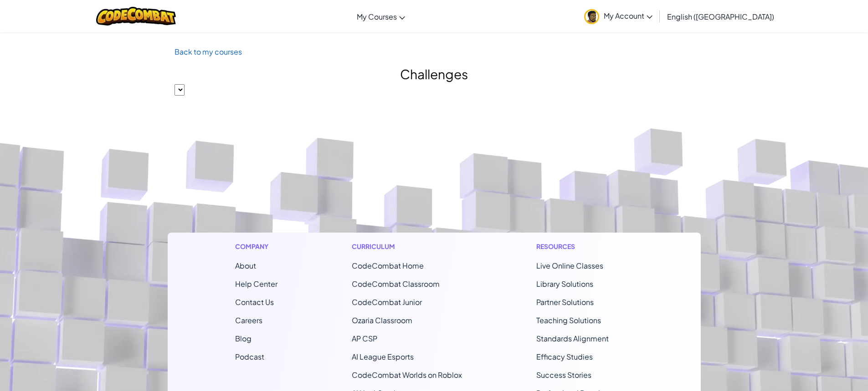 The image size is (868, 391). What do you see at coordinates (569, 320) in the screenshot?
I see `a: Teaching Solutions` at bounding box center [569, 320].